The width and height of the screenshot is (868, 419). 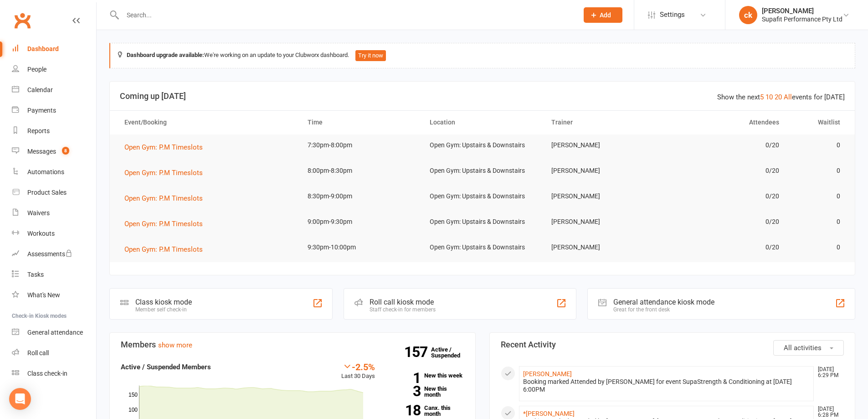 I want to click on a: Waivers, so click(x=54, y=213).